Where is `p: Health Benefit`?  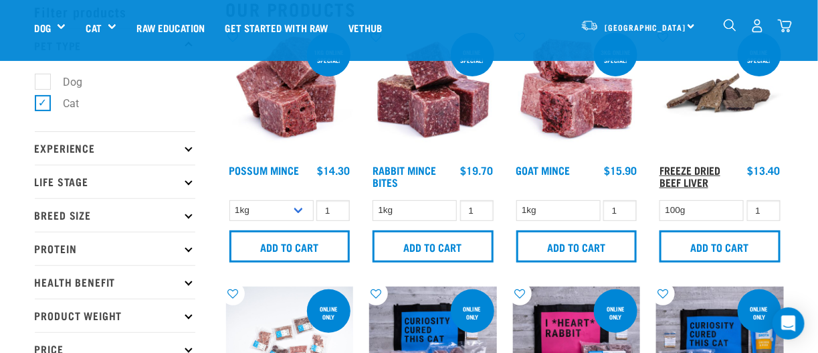
p: Health Benefit is located at coordinates (115, 282).